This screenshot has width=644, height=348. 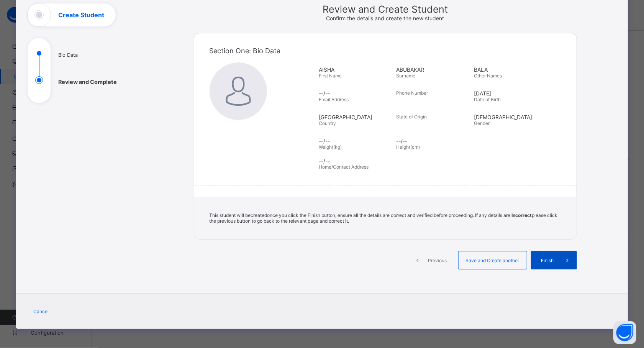 What do you see at coordinates (547, 260) in the screenshot?
I see `span: Finish` at bounding box center [547, 260].